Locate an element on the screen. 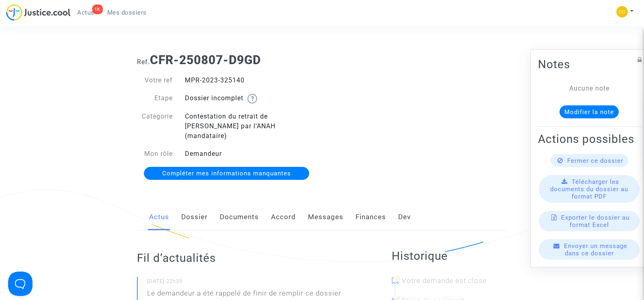  div: Votre ref is located at coordinates (155, 80).